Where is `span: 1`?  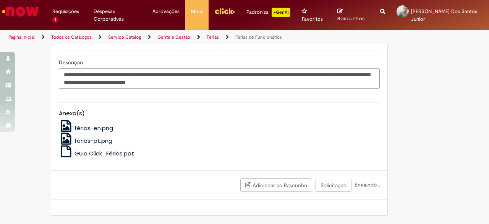
span: 1 is located at coordinates (55, 19).